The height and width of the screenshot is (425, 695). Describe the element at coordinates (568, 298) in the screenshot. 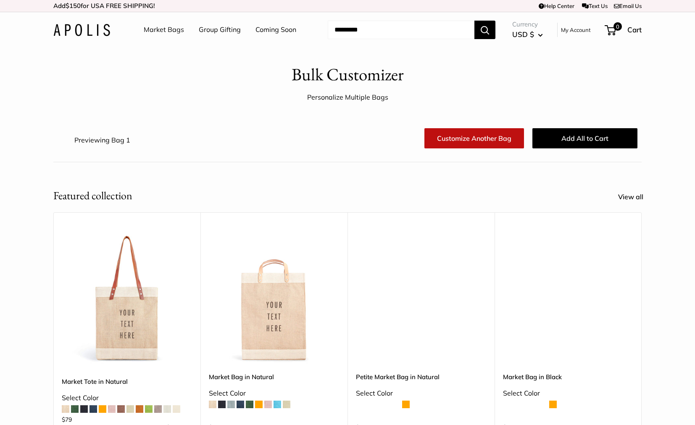

I see `a: Market Bag in BlackMarket Bag in Black` at that location.